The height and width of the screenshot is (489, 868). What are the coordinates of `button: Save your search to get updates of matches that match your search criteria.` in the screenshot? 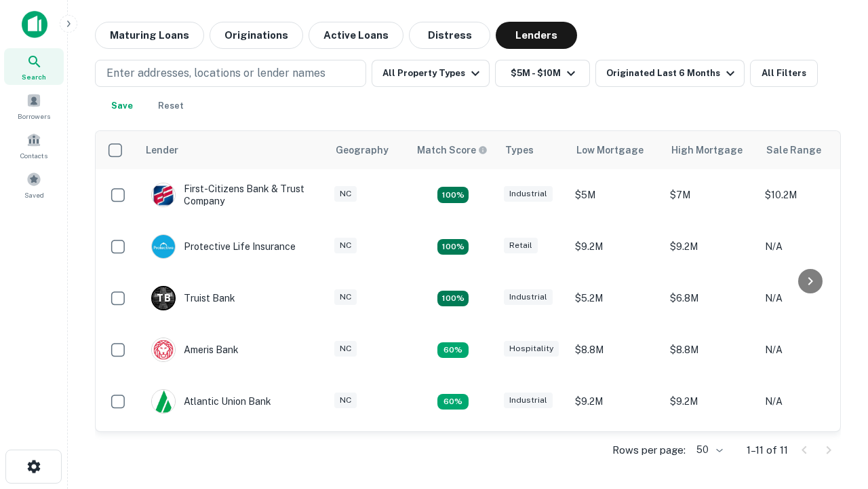 It's located at (122, 106).